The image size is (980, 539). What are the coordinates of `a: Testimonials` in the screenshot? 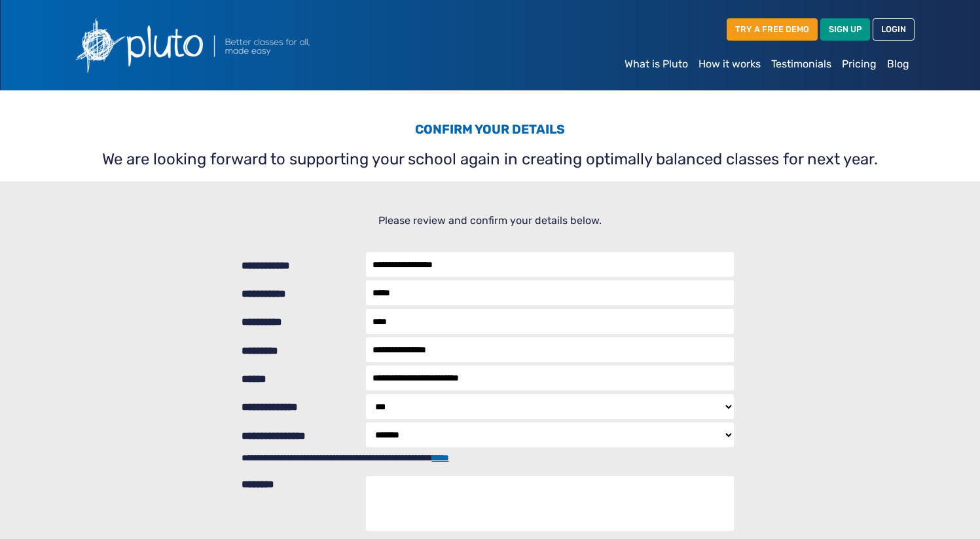 It's located at (801, 64).